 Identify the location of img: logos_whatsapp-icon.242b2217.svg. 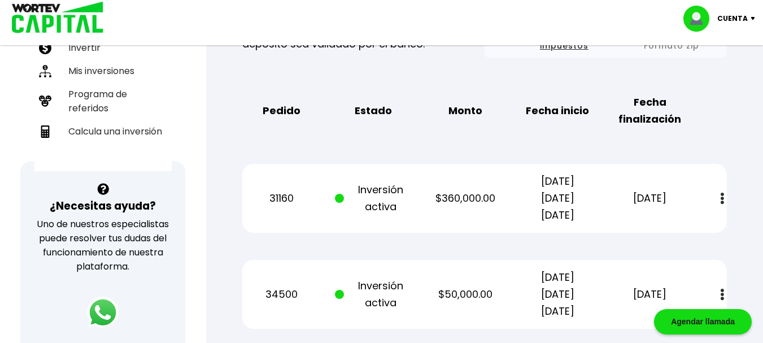
(103, 312).